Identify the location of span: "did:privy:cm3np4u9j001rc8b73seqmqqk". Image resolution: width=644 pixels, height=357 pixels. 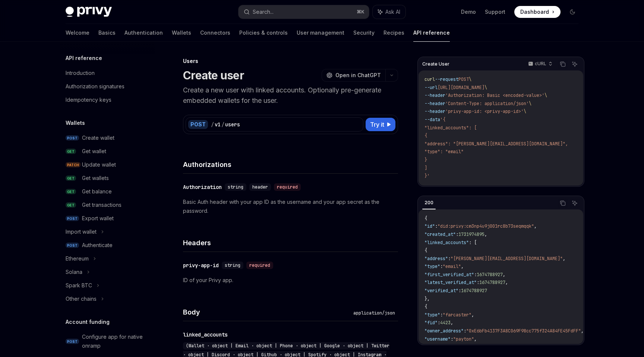
(486, 226).